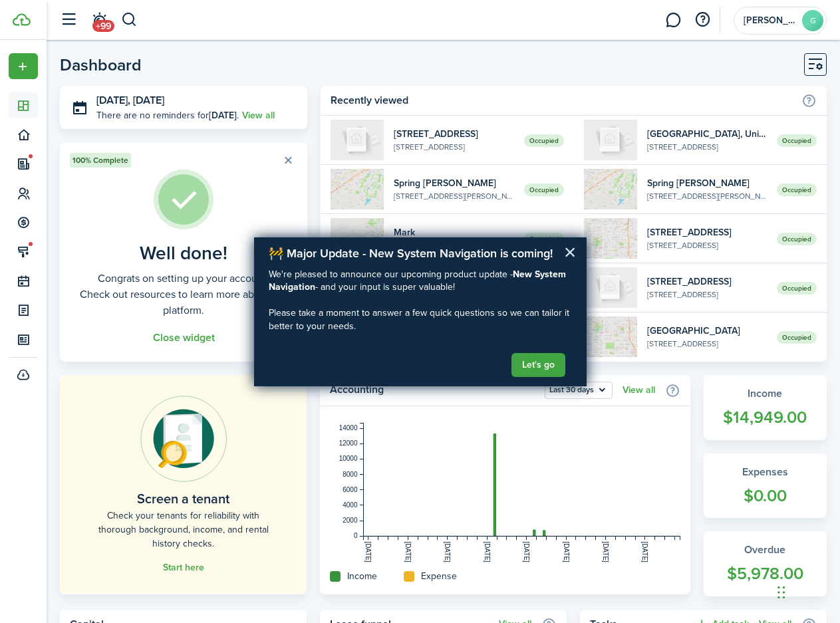 The height and width of the screenshot is (623, 840). What do you see at coordinates (183, 499) in the screenshot?
I see `home-placeholder-title: Screen a tenant` at bounding box center [183, 499].